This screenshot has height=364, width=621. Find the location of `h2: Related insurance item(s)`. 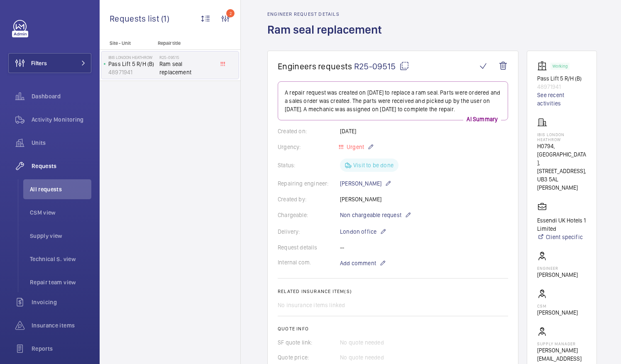

h2: Related insurance item(s) is located at coordinates (393, 291).